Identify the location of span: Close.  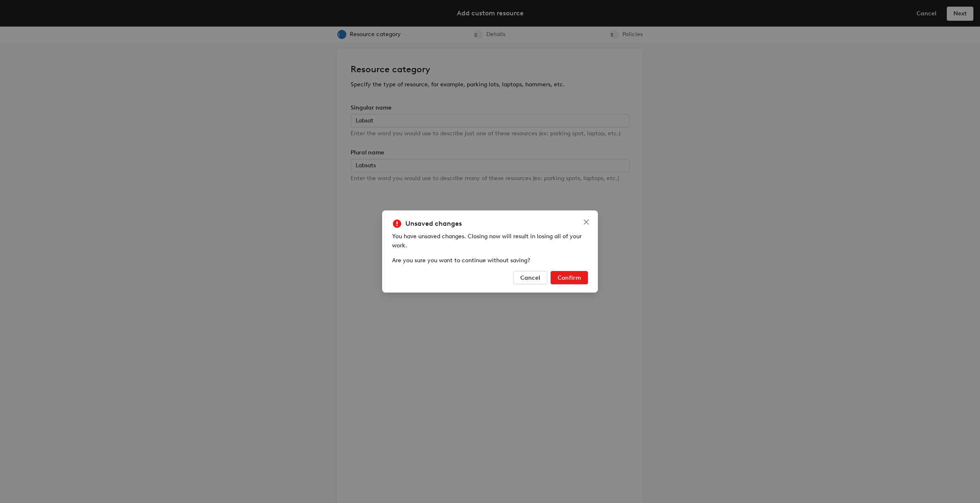
(587, 222).